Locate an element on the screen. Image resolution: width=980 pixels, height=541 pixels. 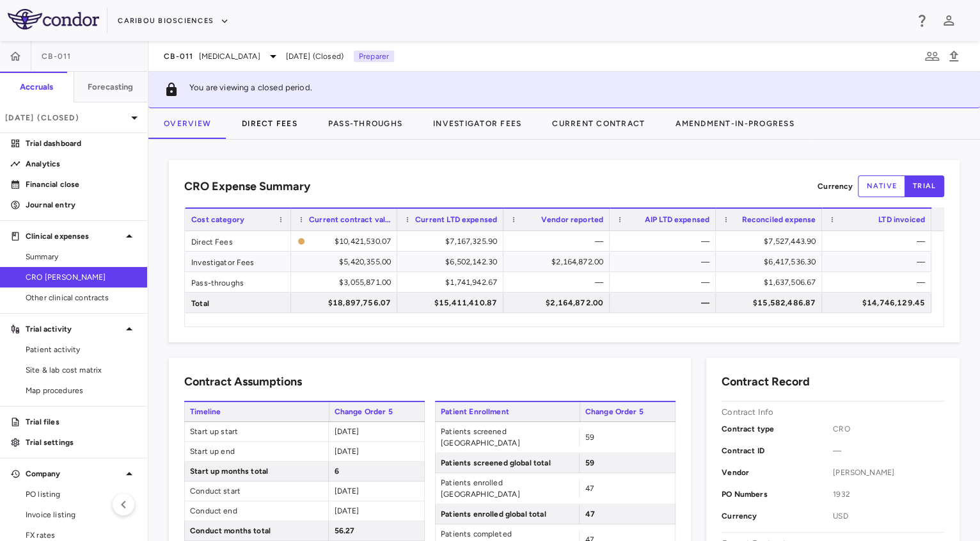
span: Conduct start is located at coordinates (257, 490).